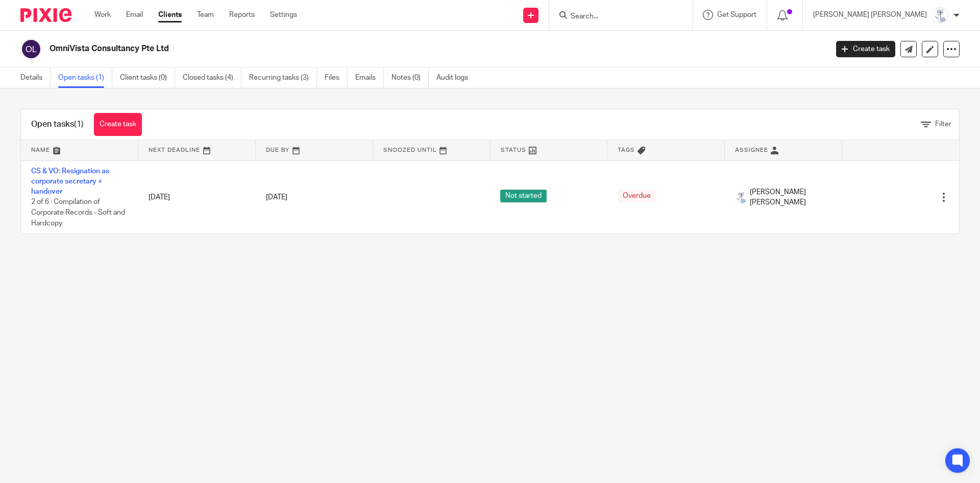  I want to click on a: Closed tasks (4), so click(212, 78).